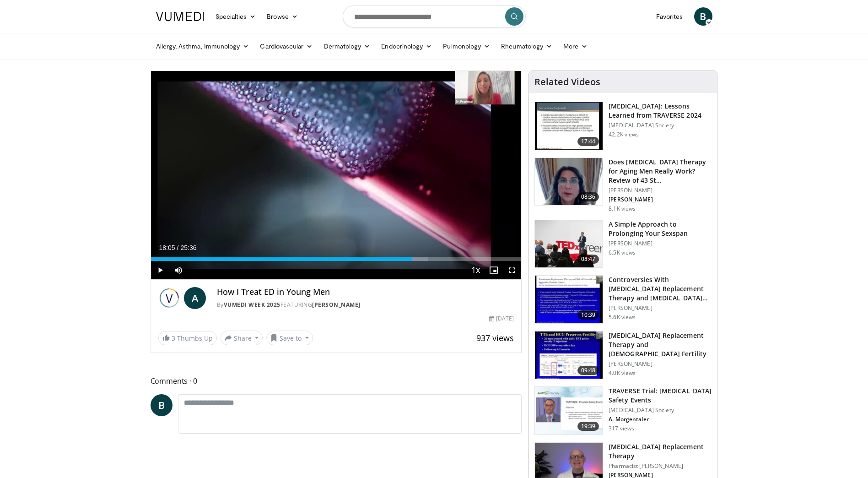 The width and height of the screenshot is (868, 478). What do you see at coordinates (660, 229) in the screenshot?
I see `h3: A Simple Approach to Prolonging Your Sexspan` at bounding box center [660, 229].